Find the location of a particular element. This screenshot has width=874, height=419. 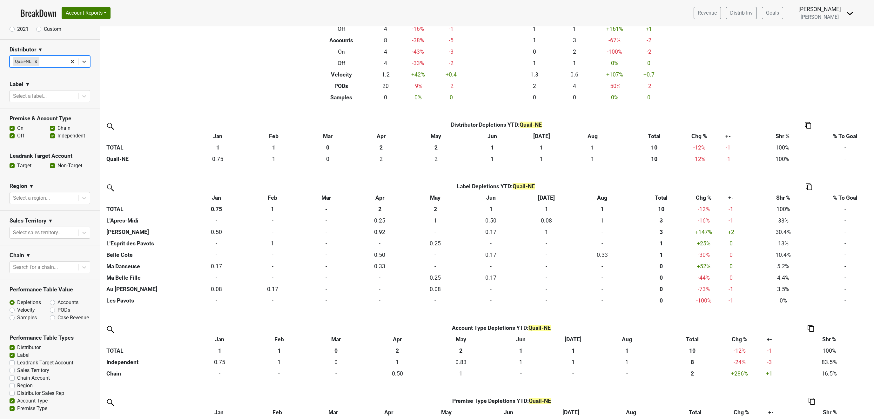

td: +1 is located at coordinates (649, 29).